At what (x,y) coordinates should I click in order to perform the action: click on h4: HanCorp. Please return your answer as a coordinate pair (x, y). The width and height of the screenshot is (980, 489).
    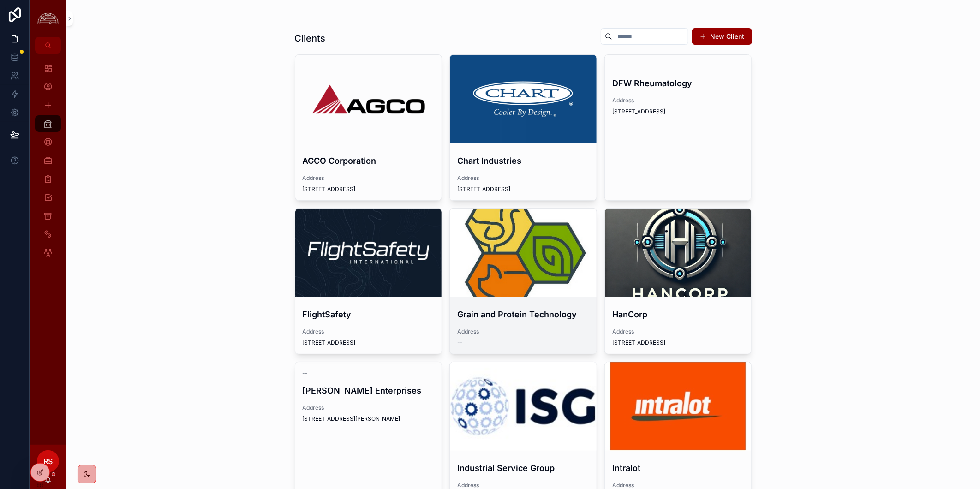
    Looking at the image, I should click on (678, 314).